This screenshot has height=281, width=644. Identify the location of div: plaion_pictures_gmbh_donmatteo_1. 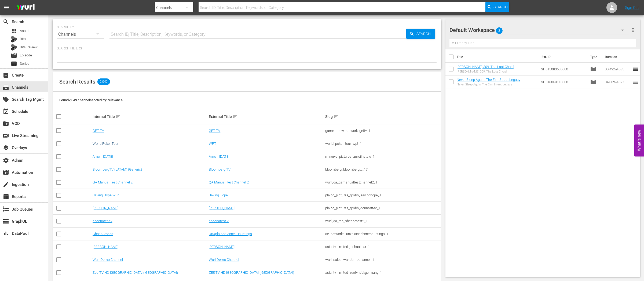
(383, 208).